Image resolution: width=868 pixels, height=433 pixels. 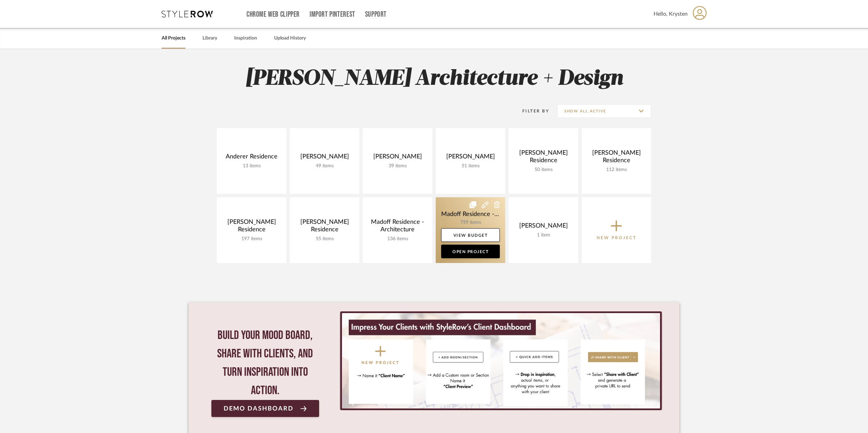 I want to click on a: Open Project, so click(x=470, y=251).